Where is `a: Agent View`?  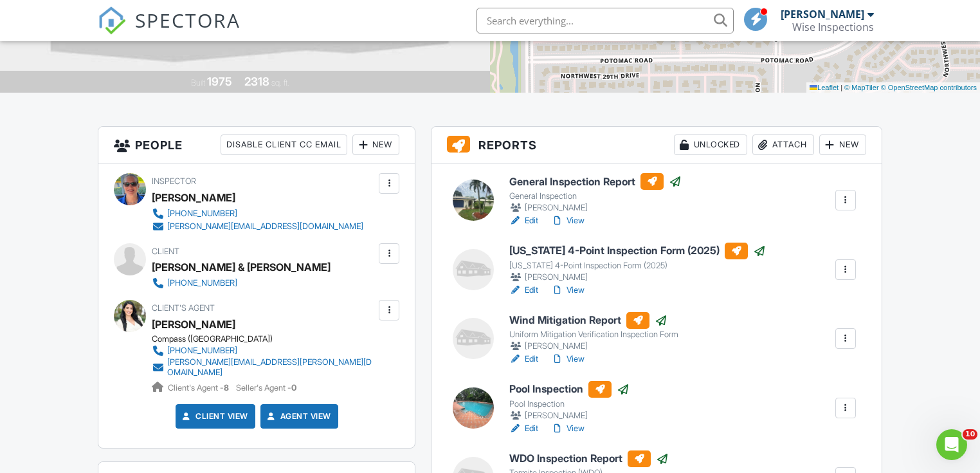 a: Agent View is located at coordinates (298, 416).